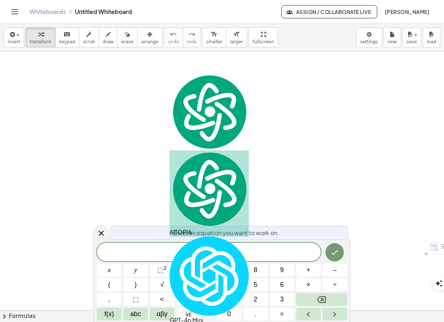 This screenshot has height=322, width=444. I want to click on span: 5, so click(255, 284).